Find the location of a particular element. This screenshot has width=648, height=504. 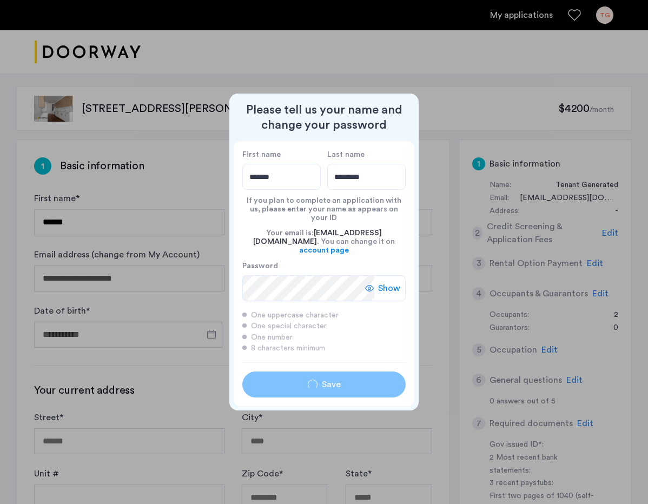

div: One uppercase character is located at coordinates (324, 316).